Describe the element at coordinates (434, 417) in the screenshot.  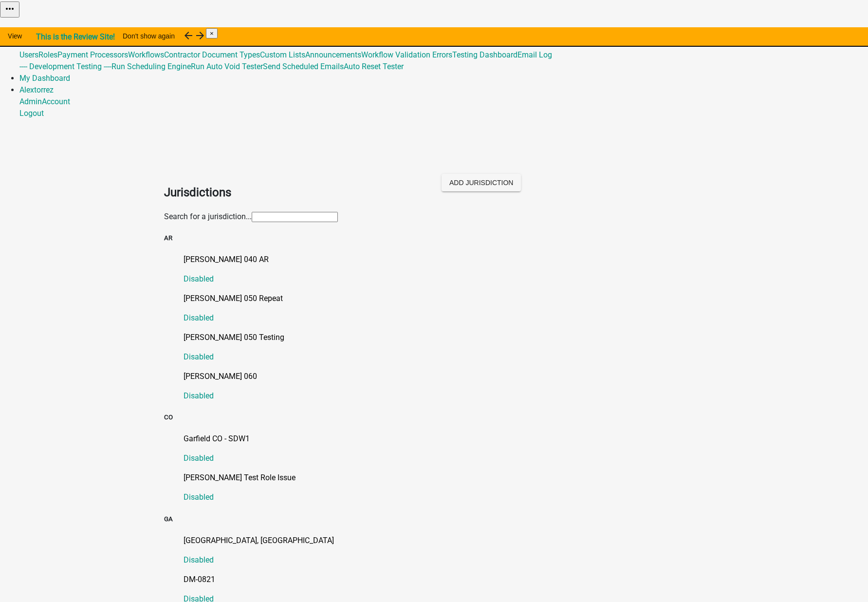
I see `h5: CO` at that location.